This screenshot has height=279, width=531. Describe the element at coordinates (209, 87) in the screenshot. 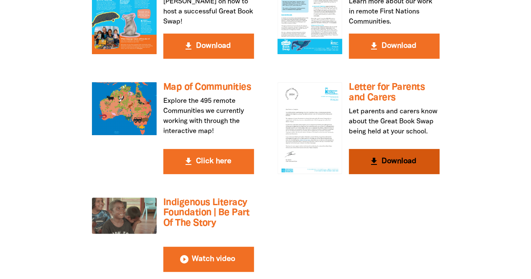

I see `h3: Map of Communities` at that location.